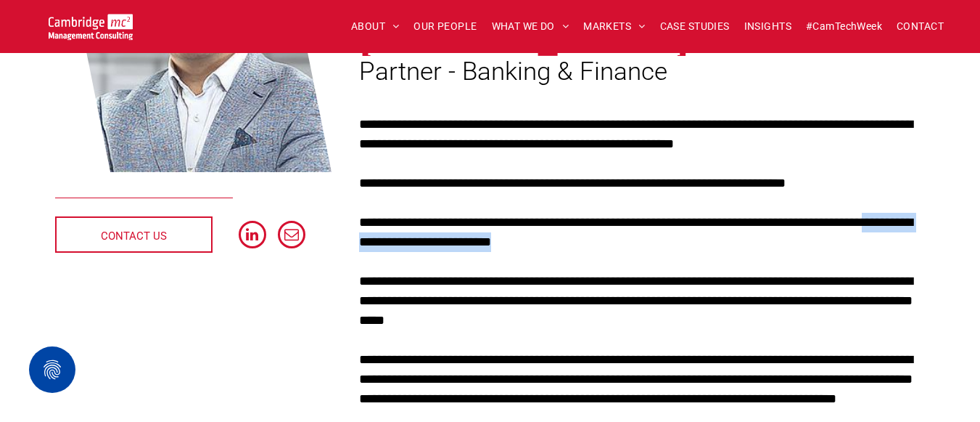 This screenshot has width=980, height=422. What do you see at coordinates (134, 234) in the screenshot?
I see `a: CONTACT US` at bounding box center [134, 234].